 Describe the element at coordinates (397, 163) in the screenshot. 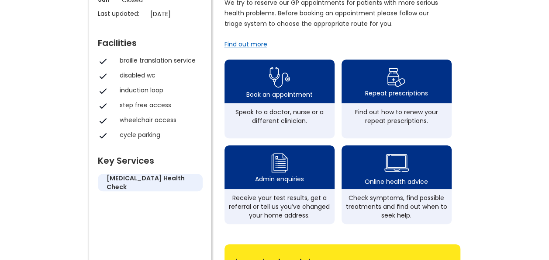

I see `img: health advice icon` at that location.